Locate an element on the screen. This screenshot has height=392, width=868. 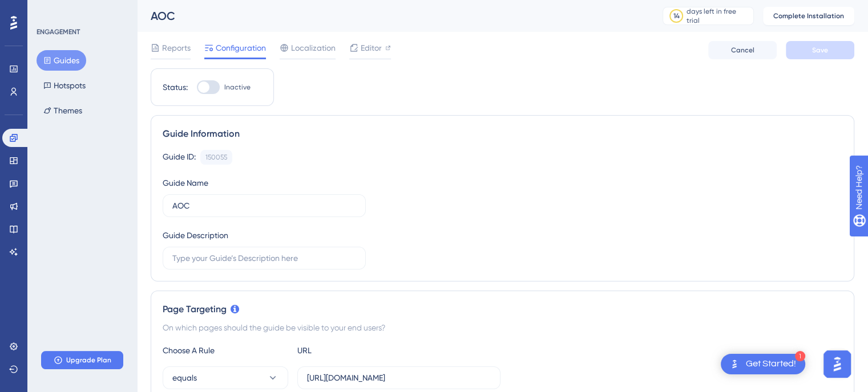
div: 150055 is located at coordinates (216, 157).